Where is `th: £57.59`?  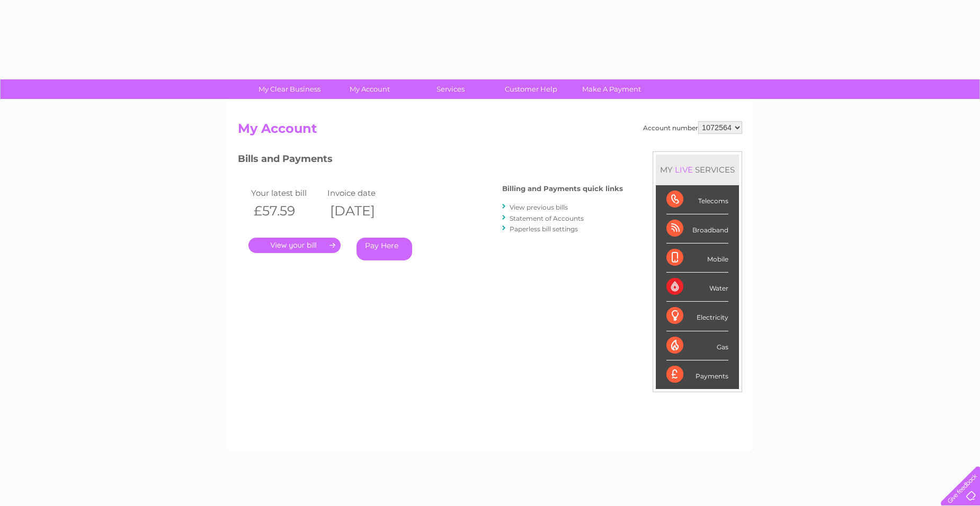
th: £57.59 is located at coordinates (286, 211).